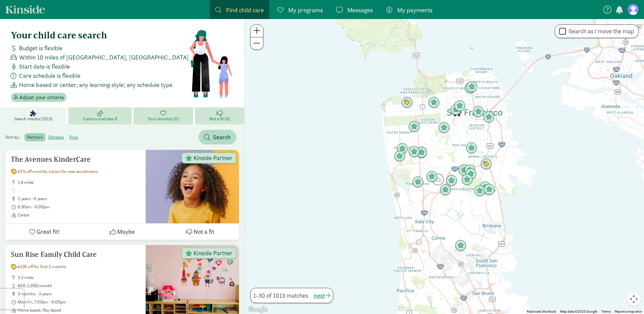  Describe the element at coordinates (360, 10) in the screenshot. I see `span: Messages` at that location.